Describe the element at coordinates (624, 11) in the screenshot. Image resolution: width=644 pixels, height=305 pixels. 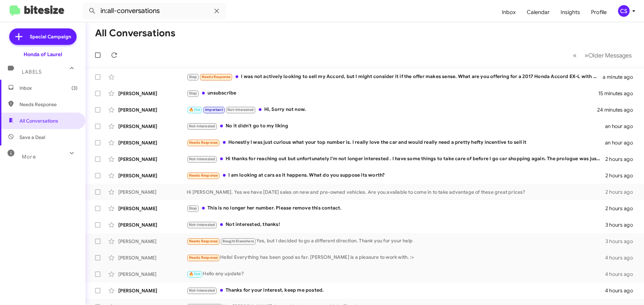
I see `div: CS` at that location.